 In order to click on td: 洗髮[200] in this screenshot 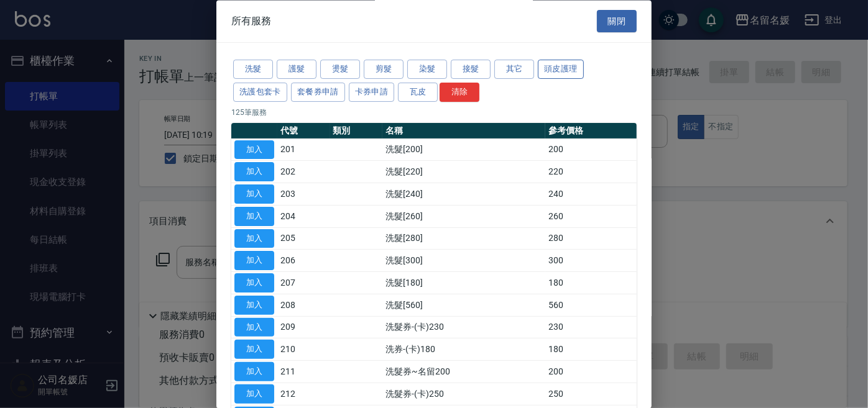, I will do `click(464, 151)`.